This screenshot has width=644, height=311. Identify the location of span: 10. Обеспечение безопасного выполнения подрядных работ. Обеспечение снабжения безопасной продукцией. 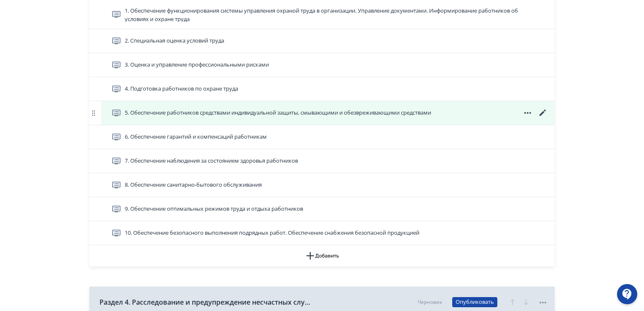
(272, 233).